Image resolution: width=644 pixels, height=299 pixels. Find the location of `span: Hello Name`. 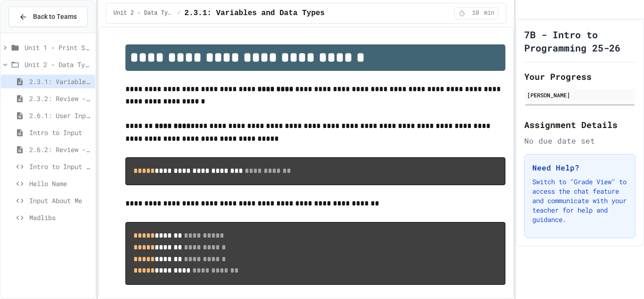

span: Hello Name is located at coordinates (60, 183).